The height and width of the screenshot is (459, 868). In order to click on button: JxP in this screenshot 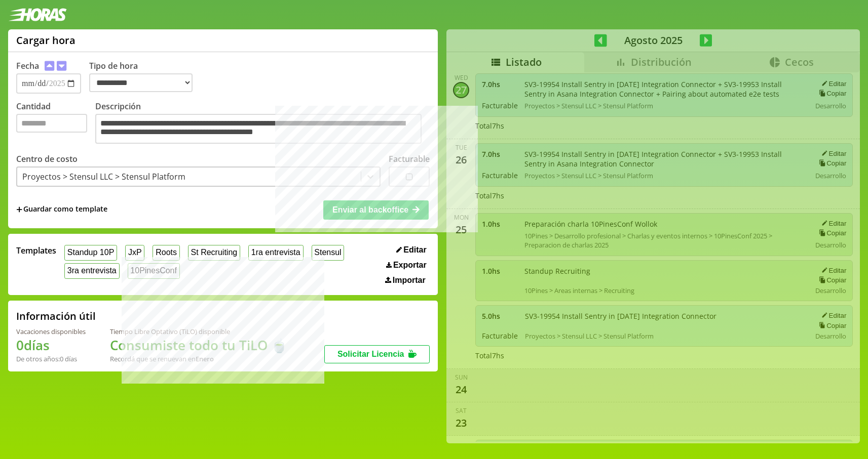, I will do `click(135, 252)`.